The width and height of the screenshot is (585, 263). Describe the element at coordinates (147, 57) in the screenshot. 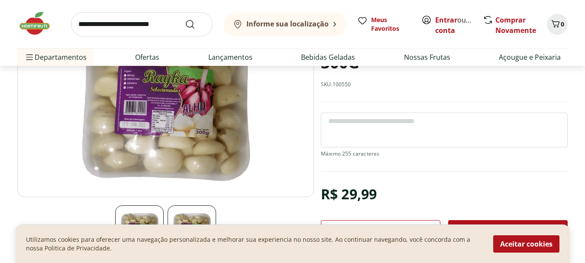

I see `a: Ofertas` at that location.